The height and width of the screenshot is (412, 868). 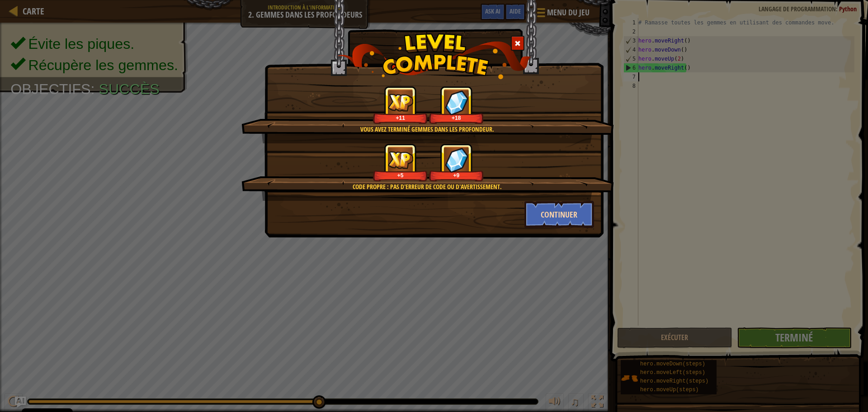 What do you see at coordinates (427, 129) in the screenshot?
I see `div: Vous avez terminé Gemmes dans les profondeur.` at bounding box center [427, 129].